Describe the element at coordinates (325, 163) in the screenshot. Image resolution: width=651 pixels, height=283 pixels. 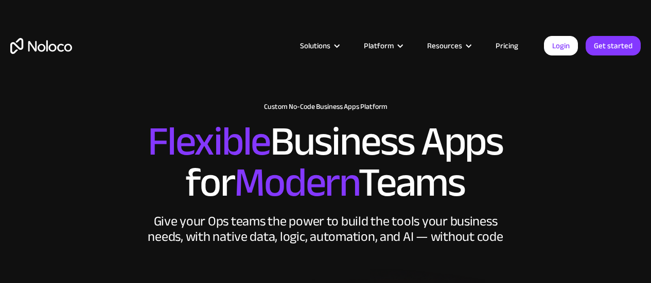
I see `h2: Business Apps for Teams` at that location.